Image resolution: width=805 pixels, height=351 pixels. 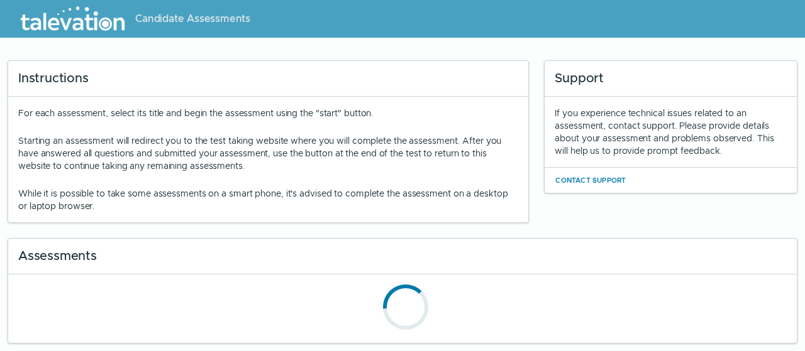 What do you see at coordinates (268, 160) in the screenshot?
I see `div: For each assessment, select its title and begin the assessment using the "start" button.` at bounding box center [268, 160].